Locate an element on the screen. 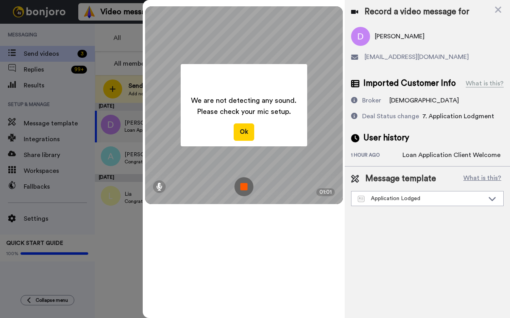 The width and height of the screenshot is (510, 318). span: Please check your mic setup. is located at coordinates (243, 111).